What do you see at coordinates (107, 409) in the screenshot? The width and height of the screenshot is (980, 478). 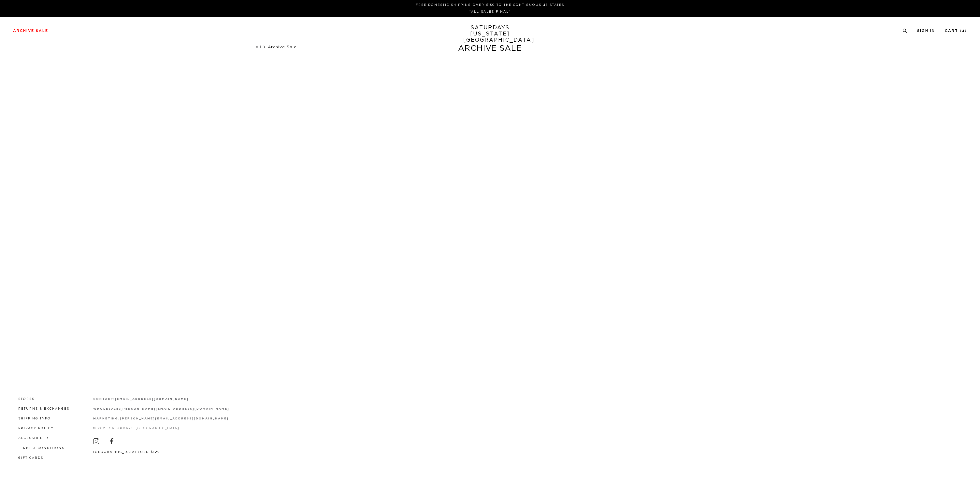 I see `strong: wholesale:` at bounding box center [107, 409].